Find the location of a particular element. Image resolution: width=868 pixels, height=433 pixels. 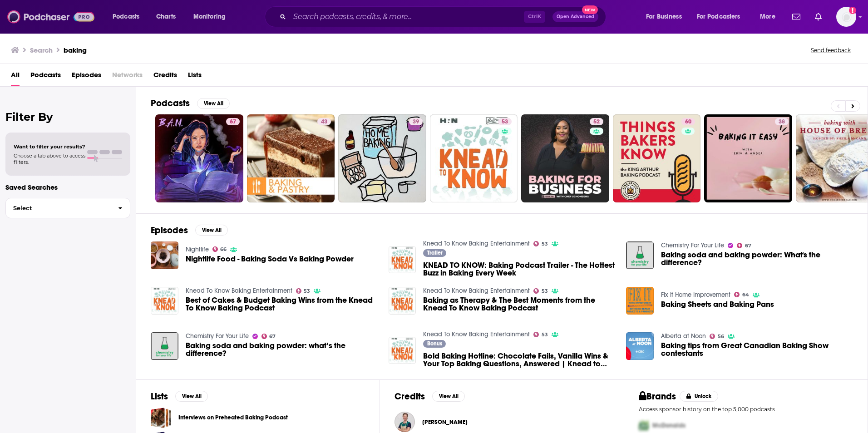

div: Search podcasts, credits, & more... is located at coordinates (444, 17).